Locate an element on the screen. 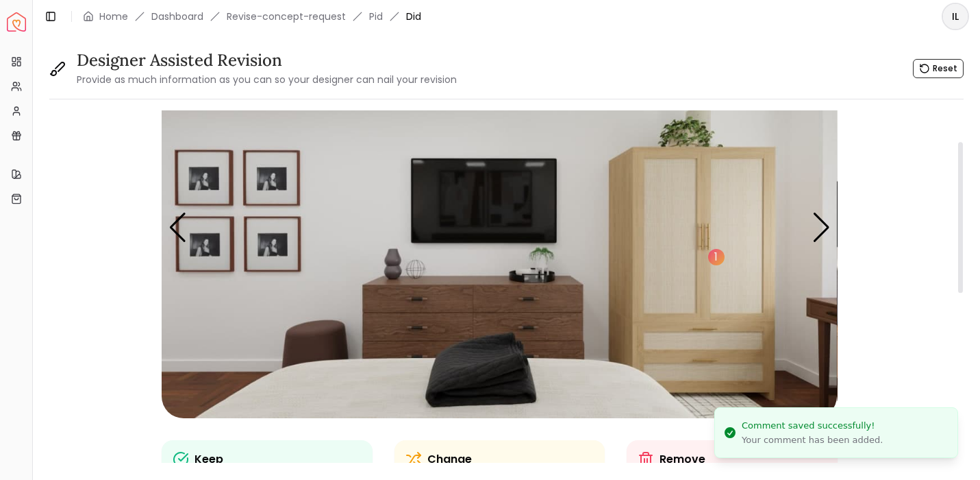  p: Keep is located at coordinates (209, 459).